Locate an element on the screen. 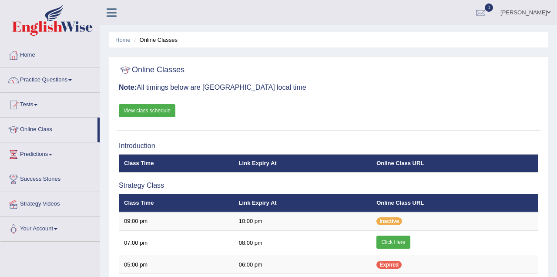 This screenshot has width=557, height=277. span: 0 is located at coordinates (489, 7).